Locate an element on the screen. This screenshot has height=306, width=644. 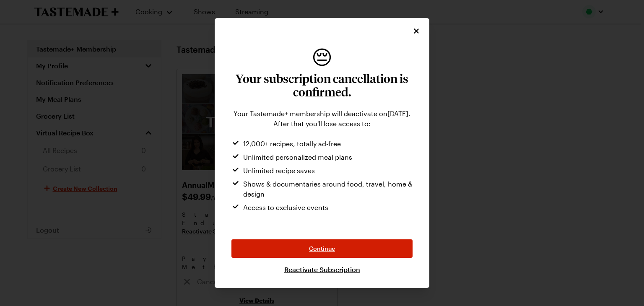
span: Shows & documentaries around food, travel, home & design is located at coordinates (328, 189).